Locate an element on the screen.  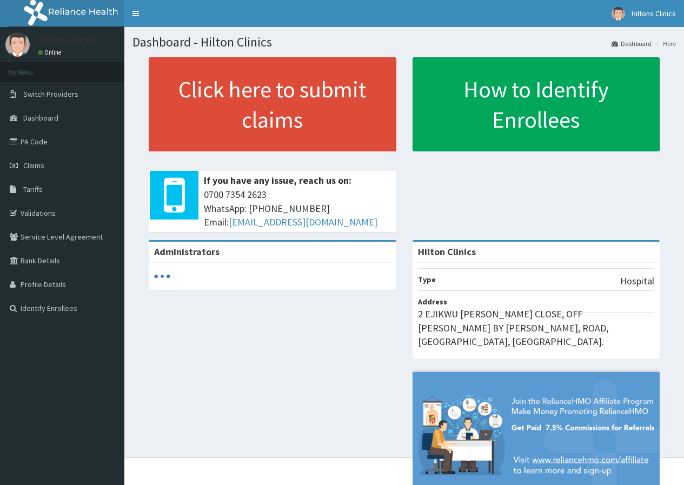
a: How to Identify Enrollees is located at coordinates (537, 104).